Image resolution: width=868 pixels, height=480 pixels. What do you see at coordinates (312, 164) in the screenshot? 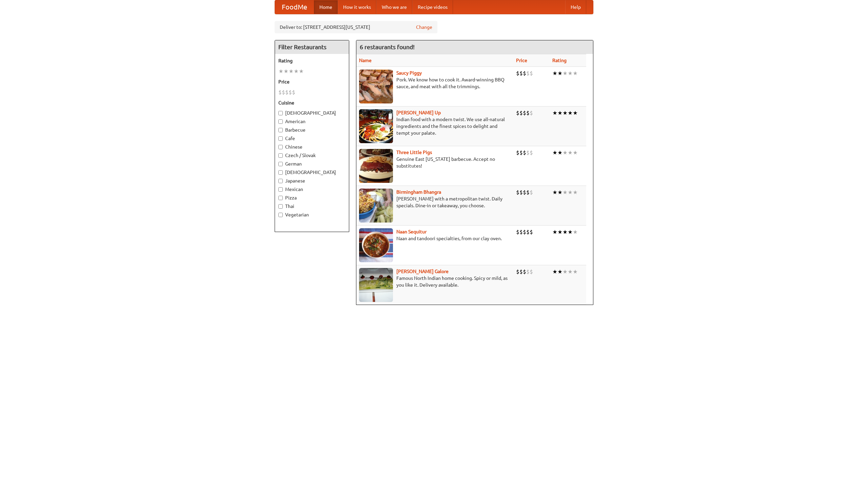
I see `label: German` at bounding box center [312, 164].